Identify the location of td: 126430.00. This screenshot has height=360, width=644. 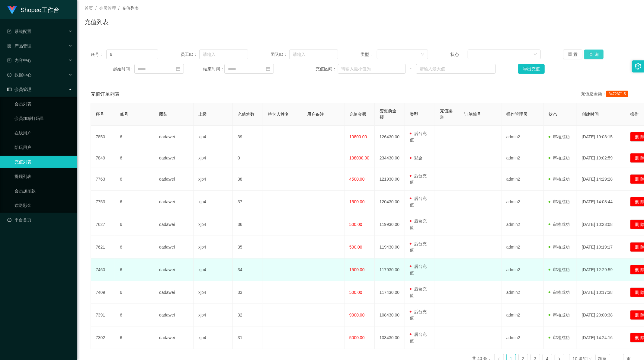
(389, 137).